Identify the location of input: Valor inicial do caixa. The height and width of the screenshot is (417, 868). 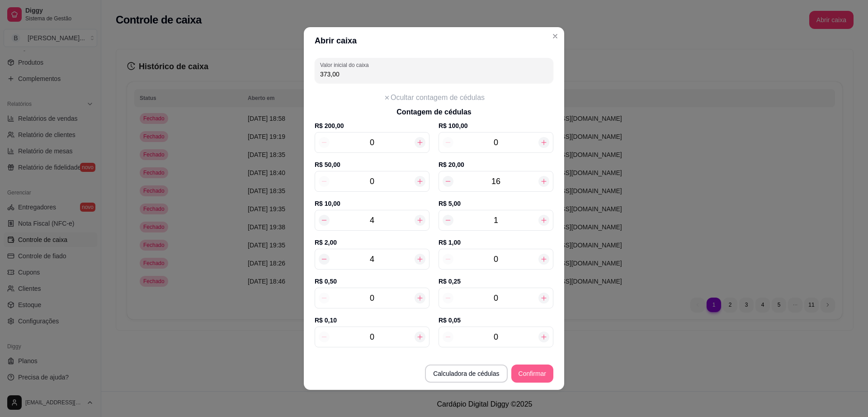
(434, 74).